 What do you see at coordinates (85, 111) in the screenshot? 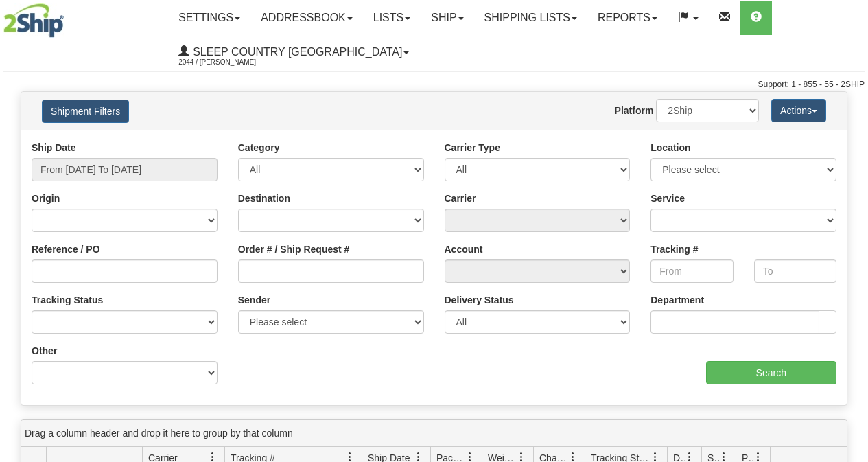
I see `button: Shipment Filters` at bounding box center [85, 111].